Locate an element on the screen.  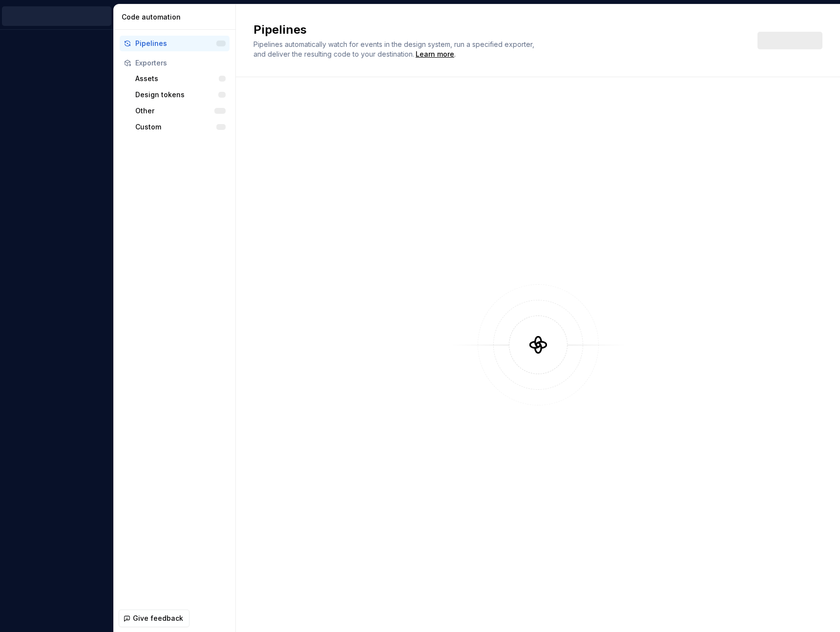
a: Assets is located at coordinates (180, 78).